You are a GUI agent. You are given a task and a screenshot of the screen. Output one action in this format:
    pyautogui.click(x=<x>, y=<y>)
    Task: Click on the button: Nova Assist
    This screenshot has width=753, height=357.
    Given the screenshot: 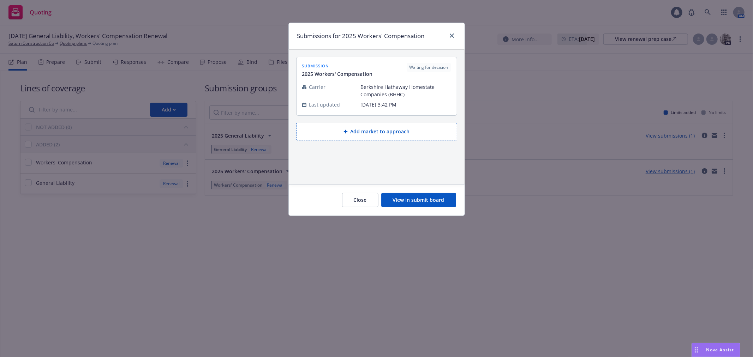 What is the action you would take?
    pyautogui.click(x=716, y=350)
    